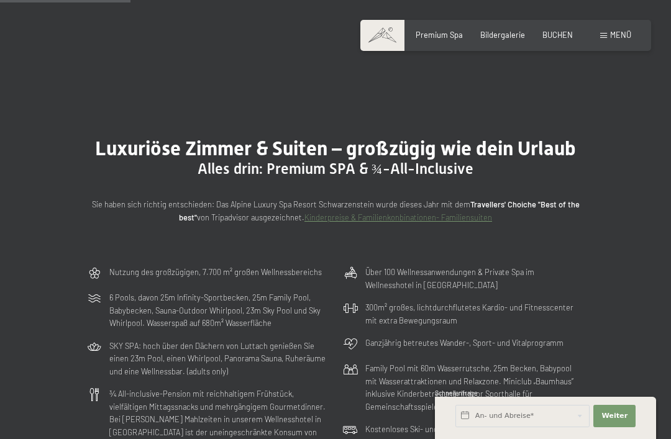 Image resolution: width=671 pixels, height=439 pixels. Describe the element at coordinates (428, 429) in the screenshot. I see `p: Kostenloses Ski- und Wandershuttle` at that location.